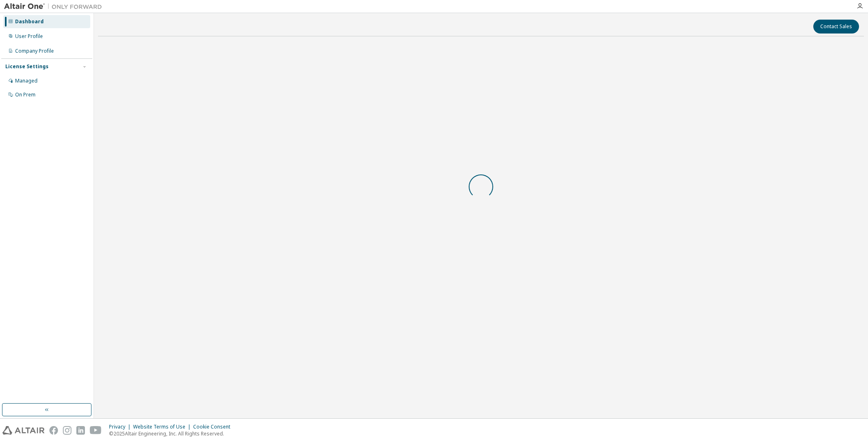 This screenshot has height=442, width=868. Describe the element at coordinates (163, 427) in the screenshot. I see `div: Website Terms of Use` at that location.